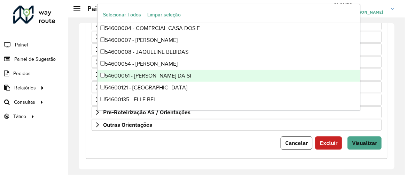 Image resolution: width=405 pixels, height=175 pixels. Describe the element at coordinates (25, 87) in the screenshot. I see `span: Relatórios` at that location.